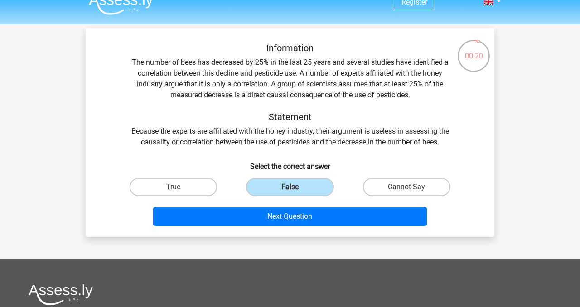  Describe the element at coordinates (289, 187) in the screenshot. I see `label: False` at that location.